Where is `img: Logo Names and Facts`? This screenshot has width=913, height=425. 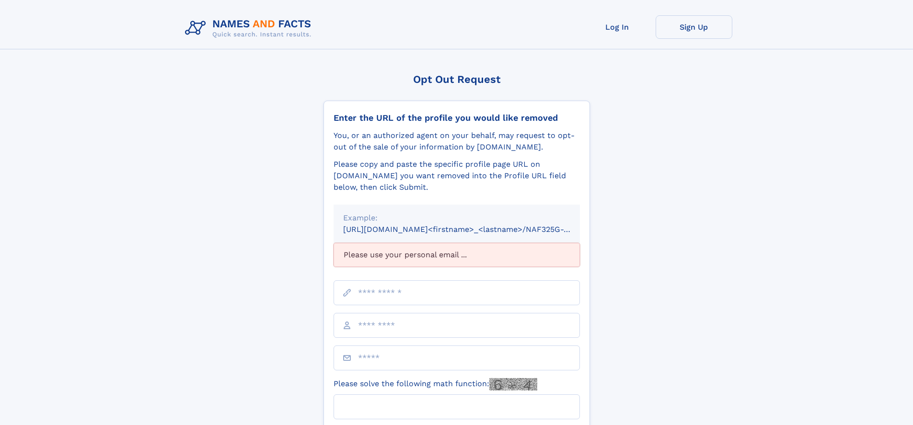
img: Logo Names and Facts is located at coordinates (250, 28).